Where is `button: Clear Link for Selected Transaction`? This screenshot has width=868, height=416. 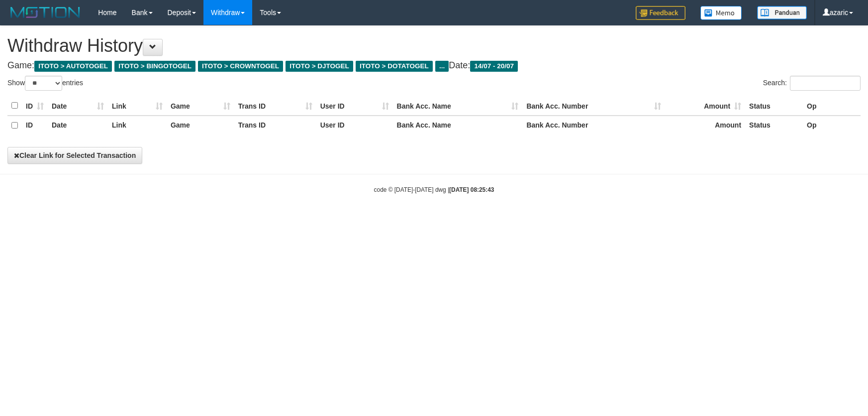
button: Clear Link for Selected Transaction is located at coordinates (75, 156).